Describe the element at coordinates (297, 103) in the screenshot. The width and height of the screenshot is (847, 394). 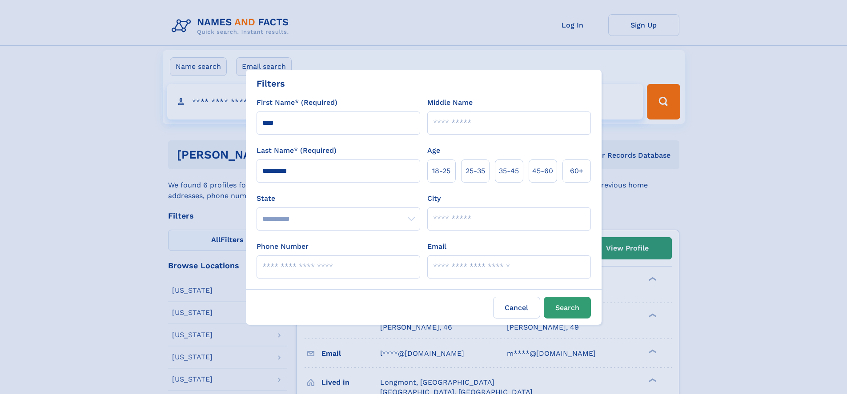
I see `label: First Name* (Required)` at that location.